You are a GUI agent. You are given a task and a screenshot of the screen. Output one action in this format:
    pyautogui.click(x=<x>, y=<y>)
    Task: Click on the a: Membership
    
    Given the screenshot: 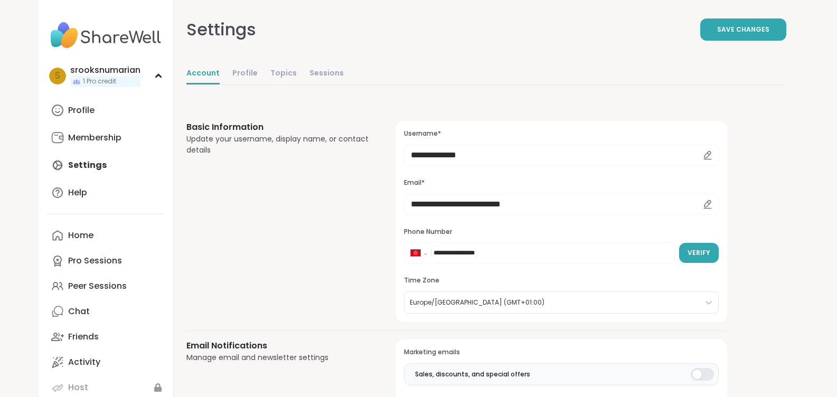 What is the action you would take?
    pyautogui.click(x=106, y=138)
    